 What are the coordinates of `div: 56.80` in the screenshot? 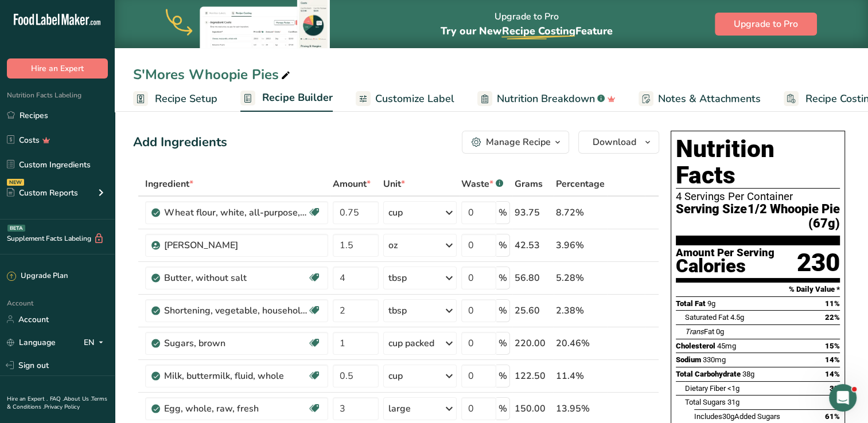 It's located at (533, 278).